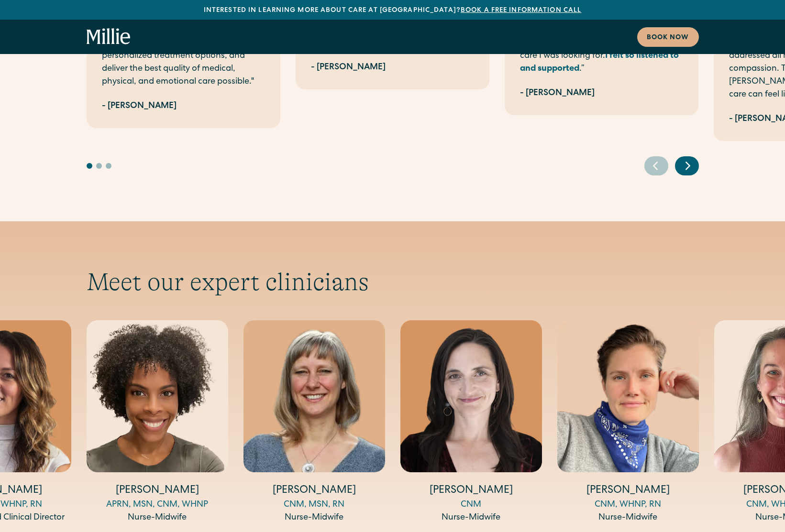  I want to click on div: Book now, so click(668, 38).